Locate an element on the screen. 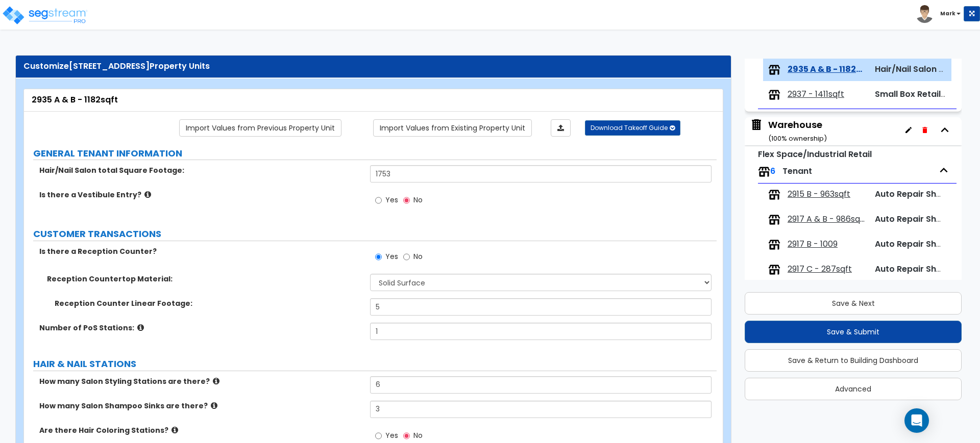  button: Save & Return to Building Dashboard is located at coordinates (852, 360).